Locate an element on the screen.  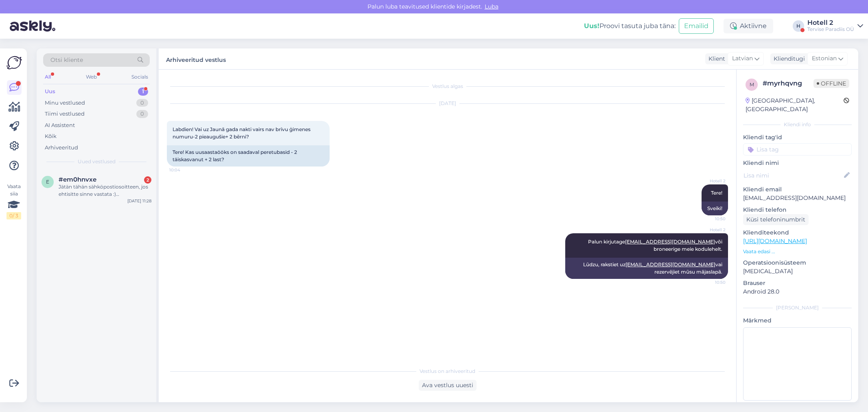
p: Brauser is located at coordinates (797, 283).